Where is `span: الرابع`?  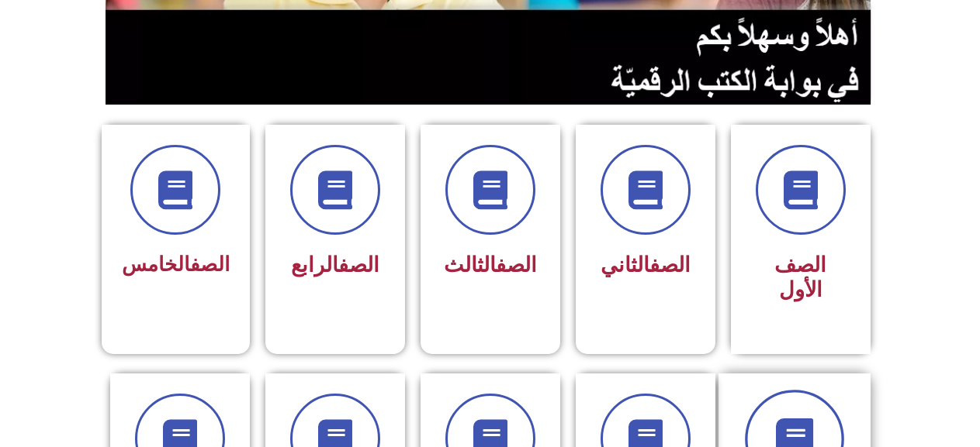 span: الرابع is located at coordinates (335, 265).